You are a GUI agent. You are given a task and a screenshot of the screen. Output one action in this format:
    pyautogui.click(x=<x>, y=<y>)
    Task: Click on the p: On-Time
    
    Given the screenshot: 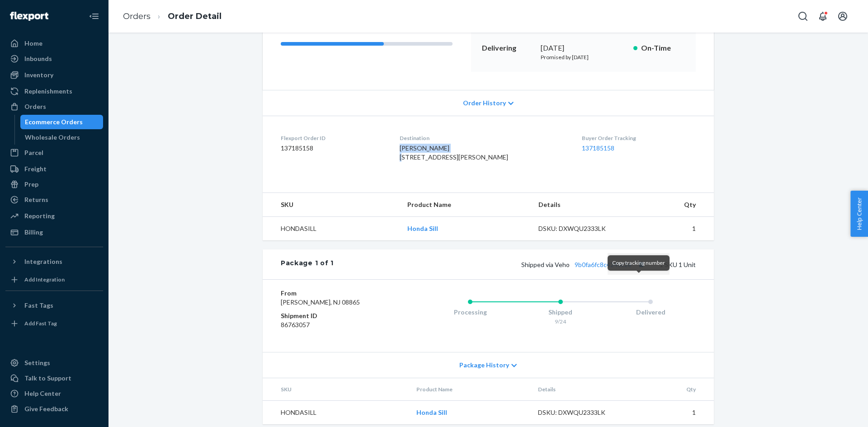 What is the action you would take?
    pyautogui.click(x=663, y=48)
    